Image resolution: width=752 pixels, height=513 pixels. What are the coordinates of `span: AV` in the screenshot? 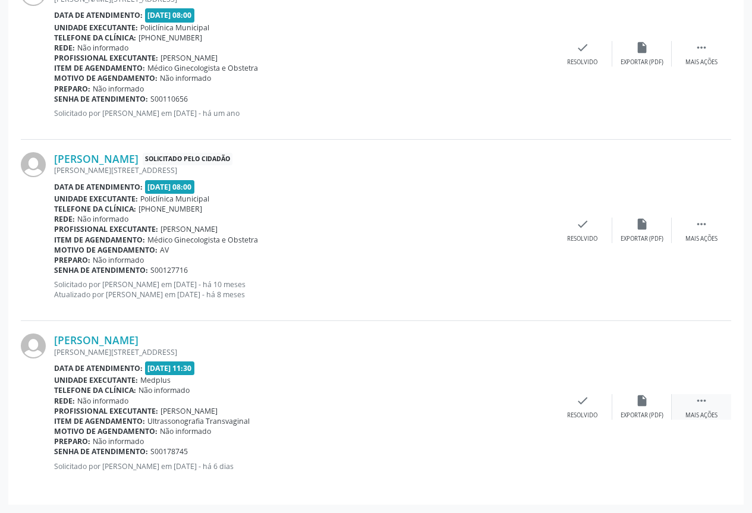 It's located at (164, 250).